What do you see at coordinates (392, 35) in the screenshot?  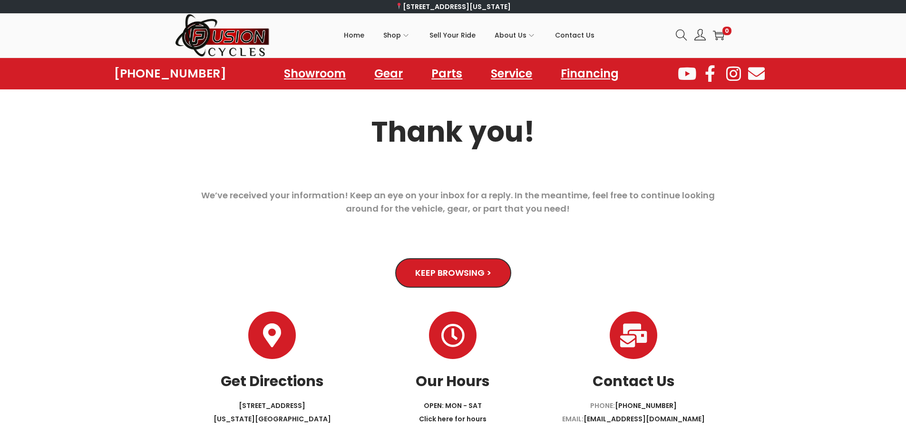 I see `span: Shop` at bounding box center [392, 35].